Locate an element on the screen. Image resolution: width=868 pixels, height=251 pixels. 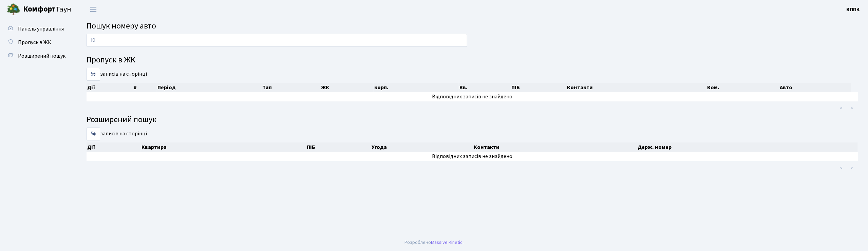
th: Держ. номер is located at coordinates (747, 147).